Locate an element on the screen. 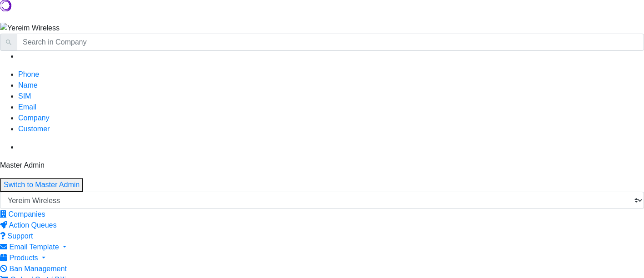  a: Phone is located at coordinates (29, 74).